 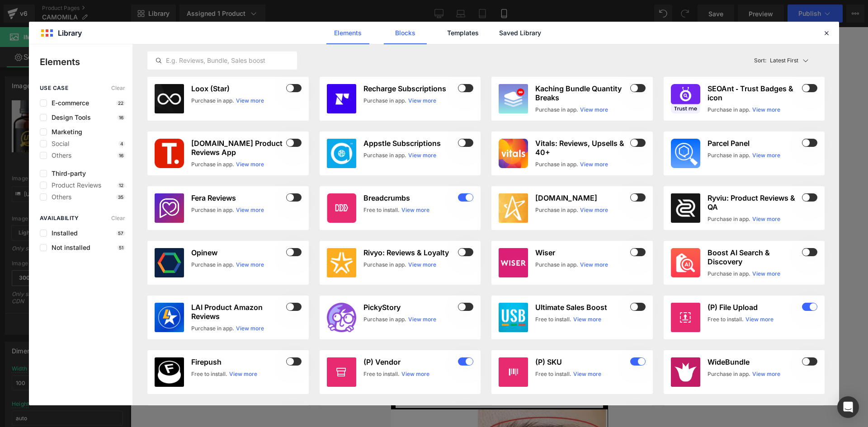 I want to click on div: Open Intercom Messenger, so click(x=848, y=407).